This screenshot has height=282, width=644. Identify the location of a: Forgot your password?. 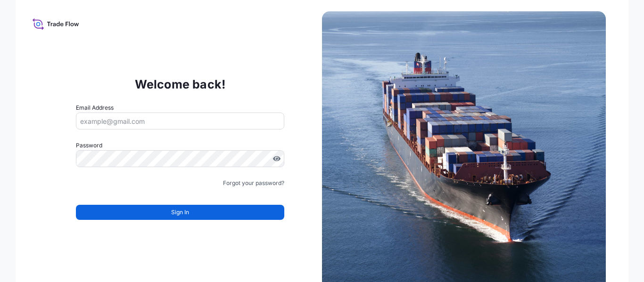
(254, 183).